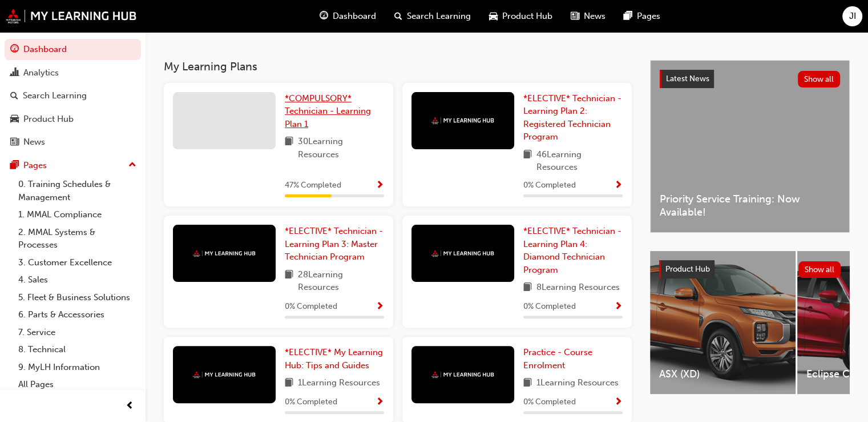  What do you see at coordinates (77, 297) in the screenshot?
I see `a: 5. Fleet & Business Solutions` at bounding box center [77, 297].